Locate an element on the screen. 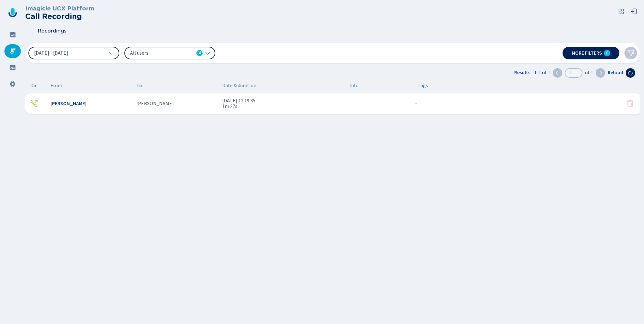 Image resolution: width=644 pixels, height=324 pixels. div: Outgoing call is located at coordinates (34, 103).